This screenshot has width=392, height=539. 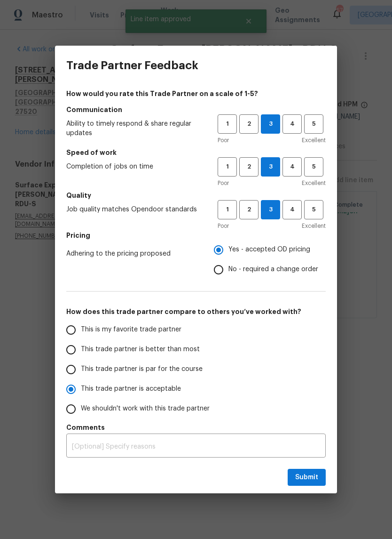 What do you see at coordinates (196, 235) in the screenshot?
I see `h5: Pricing` at bounding box center [196, 235].